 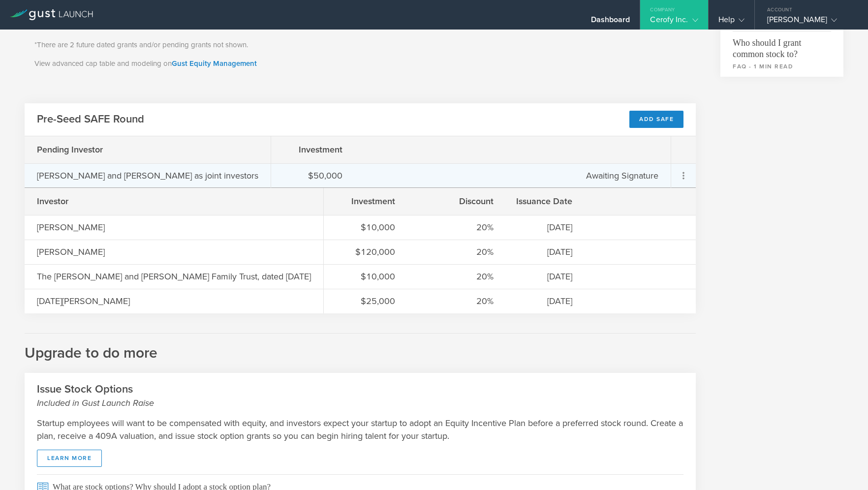 I want to click on div: Issuance Date, so click(x=545, y=201).